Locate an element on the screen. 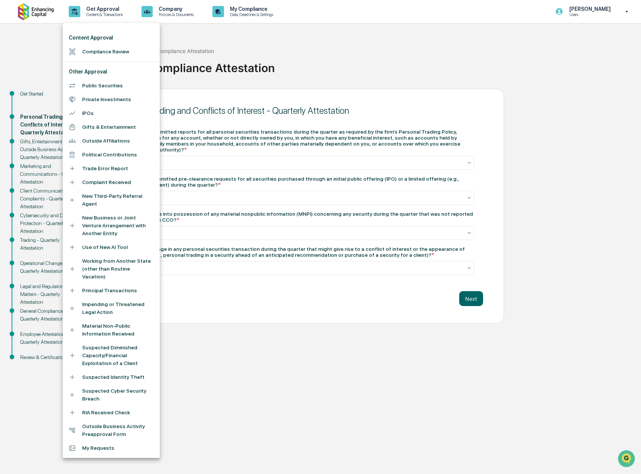 This screenshot has width=641, height=474. div: We're available if you need us! is located at coordinates (60, 68).